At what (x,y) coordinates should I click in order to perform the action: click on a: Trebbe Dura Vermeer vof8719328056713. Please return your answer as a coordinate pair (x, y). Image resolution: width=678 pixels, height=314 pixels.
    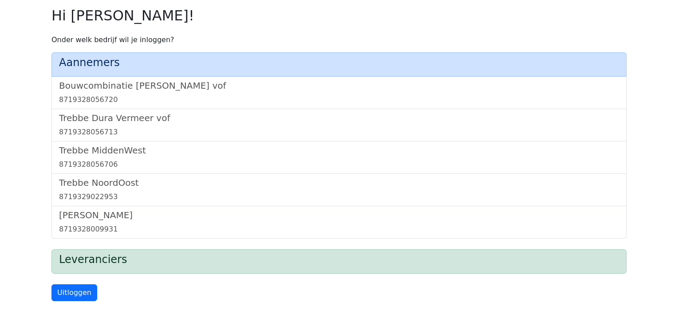
    Looking at the image, I should click on (339, 125).